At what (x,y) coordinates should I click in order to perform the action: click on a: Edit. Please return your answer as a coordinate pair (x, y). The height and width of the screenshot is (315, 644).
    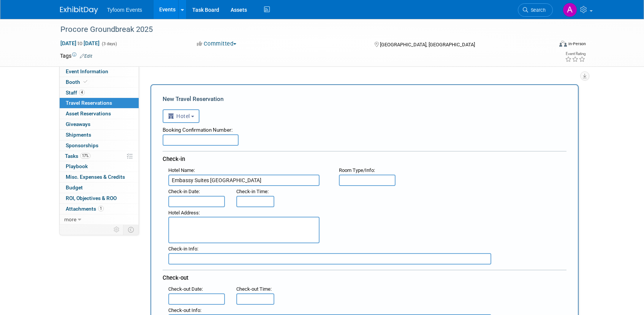
    Looking at the image, I should click on (86, 56).